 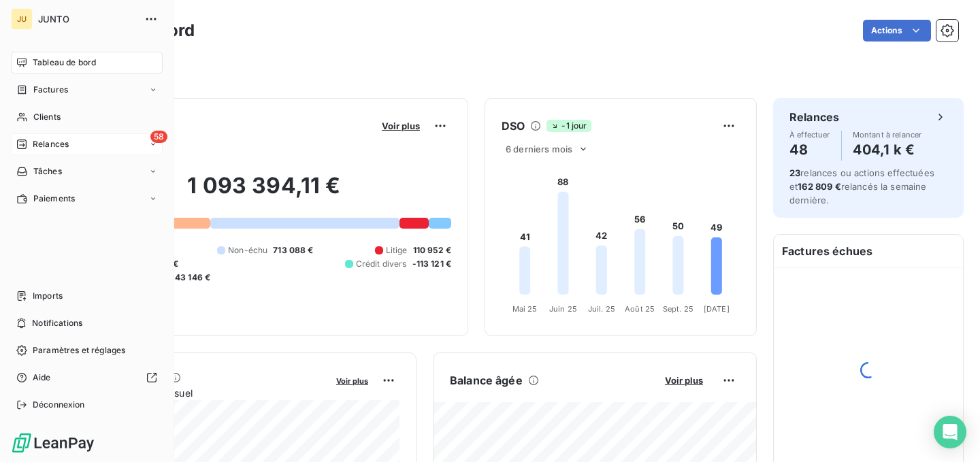 I want to click on tspan: Août 25, so click(x=640, y=309).